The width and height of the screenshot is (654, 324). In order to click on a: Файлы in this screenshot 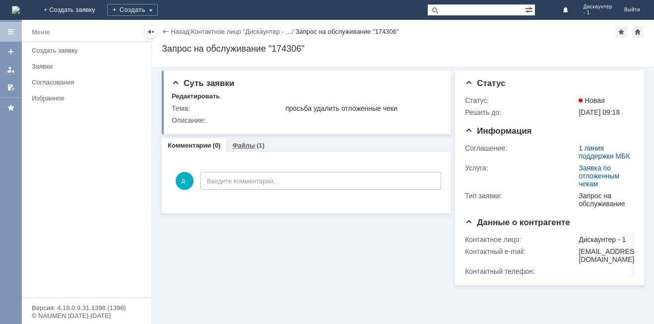, I will do `click(244, 145)`.